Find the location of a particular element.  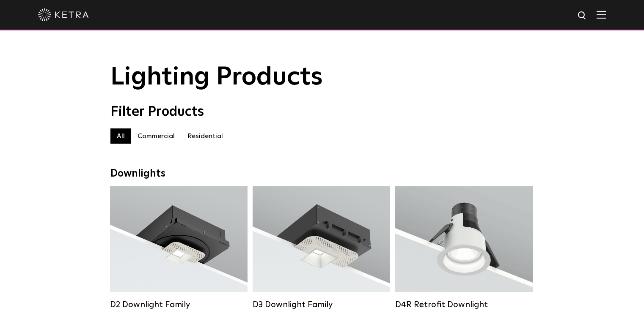

div: Downlights is located at coordinates (322, 174).